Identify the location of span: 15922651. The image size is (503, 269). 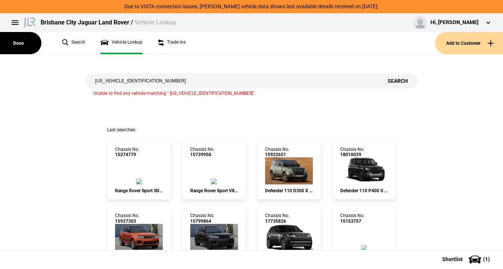
(277, 155).